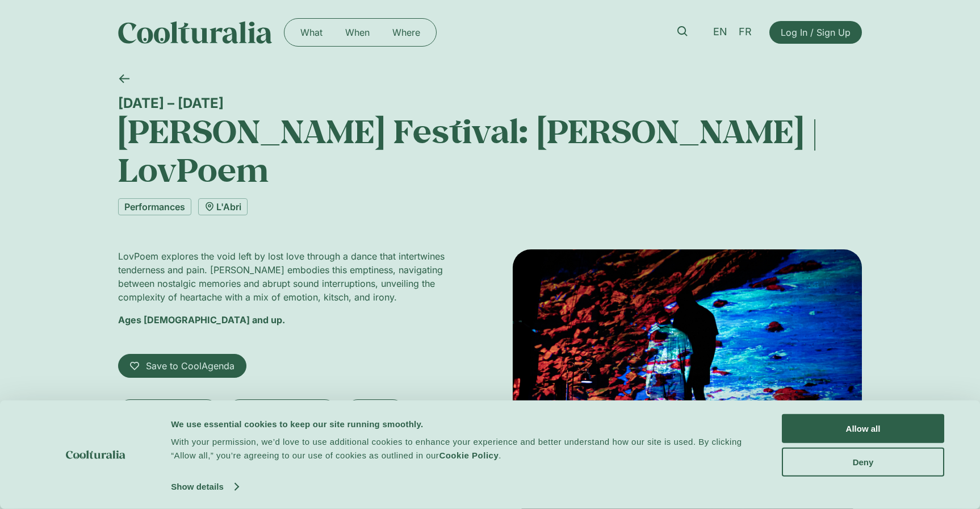  What do you see at coordinates (863, 428) in the screenshot?
I see `button: Allow all` at bounding box center [863, 428].